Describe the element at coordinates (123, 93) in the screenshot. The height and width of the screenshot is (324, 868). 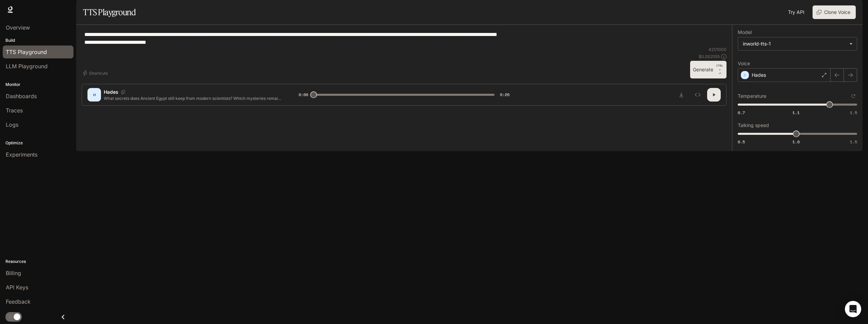
I see `button: Copy Voice ID` at that location.